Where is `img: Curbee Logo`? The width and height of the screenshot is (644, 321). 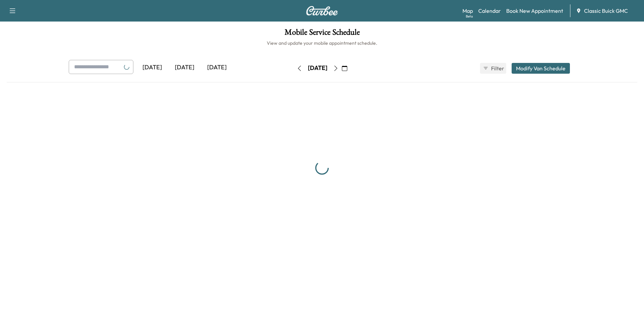 img: Curbee Logo is located at coordinates (322, 11).